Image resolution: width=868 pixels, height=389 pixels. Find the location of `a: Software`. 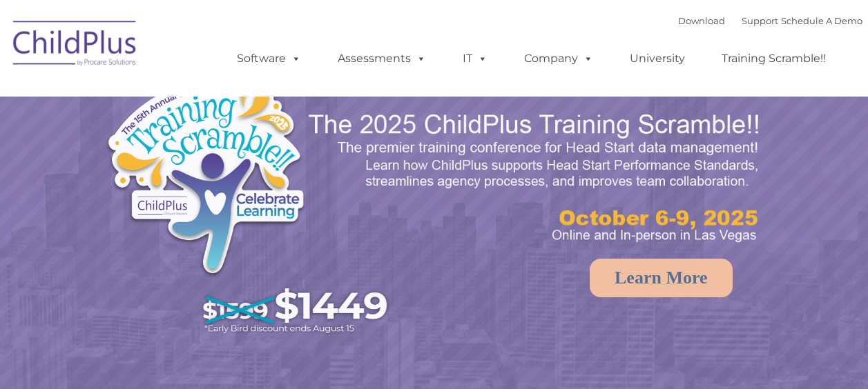

a: Software is located at coordinates (269, 59).